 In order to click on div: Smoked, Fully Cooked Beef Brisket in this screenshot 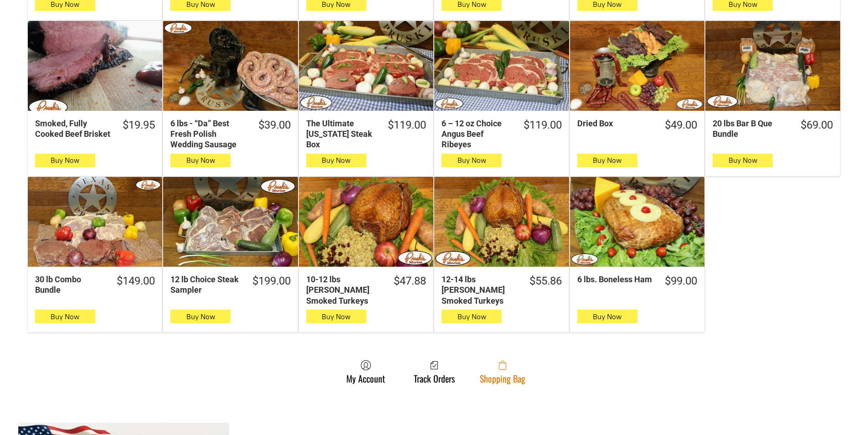, I will do `click(73, 129)`.